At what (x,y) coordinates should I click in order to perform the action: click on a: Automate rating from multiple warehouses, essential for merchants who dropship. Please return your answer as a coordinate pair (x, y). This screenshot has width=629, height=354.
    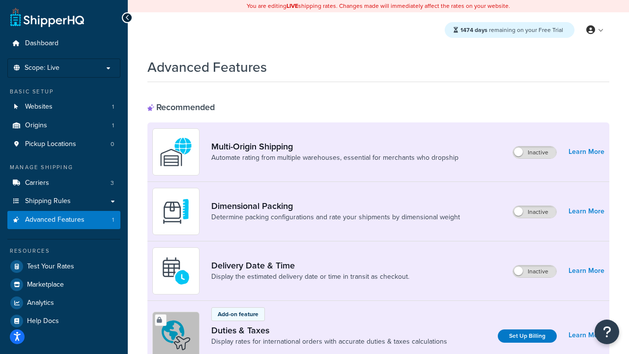
    Looking at the image, I should click on (335, 158).